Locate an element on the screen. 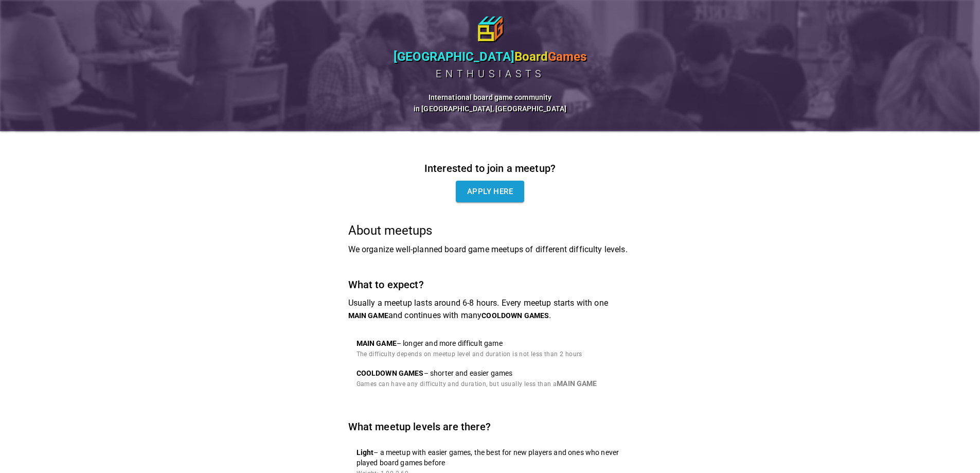 Image resolution: width=980 pixels, height=473 pixels. span: Games is located at coordinates (567, 57).